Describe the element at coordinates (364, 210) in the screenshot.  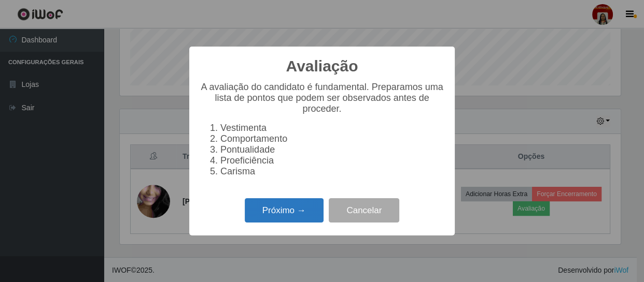
I see `button: Cancelar` at that location.